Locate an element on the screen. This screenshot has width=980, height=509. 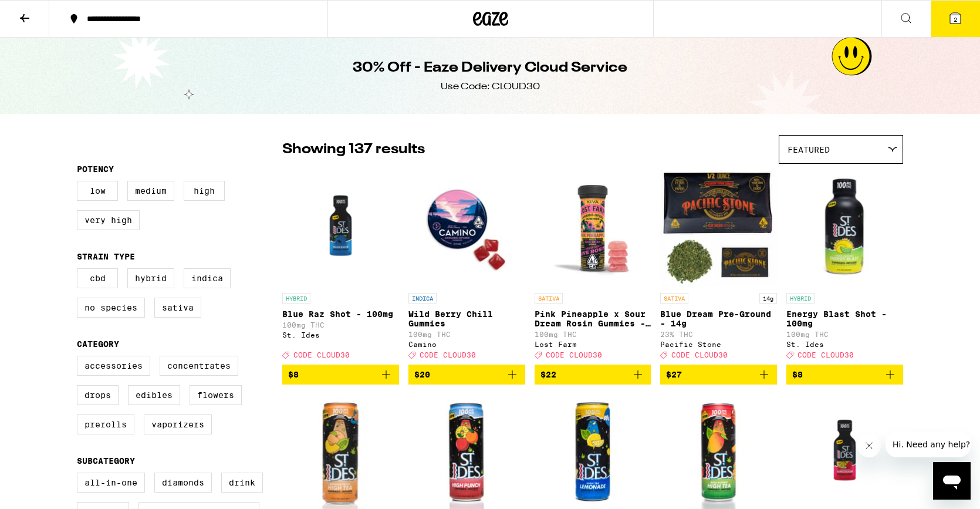
img: Pacific Stone - Blue Dream Pre-Ground - 14g is located at coordinates (718, 228).